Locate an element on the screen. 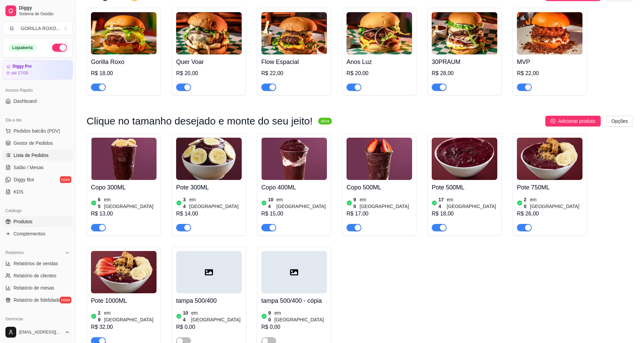 The width and height of the screenshot is (644, 343). article: 34 is located at coordinates (186, 203).